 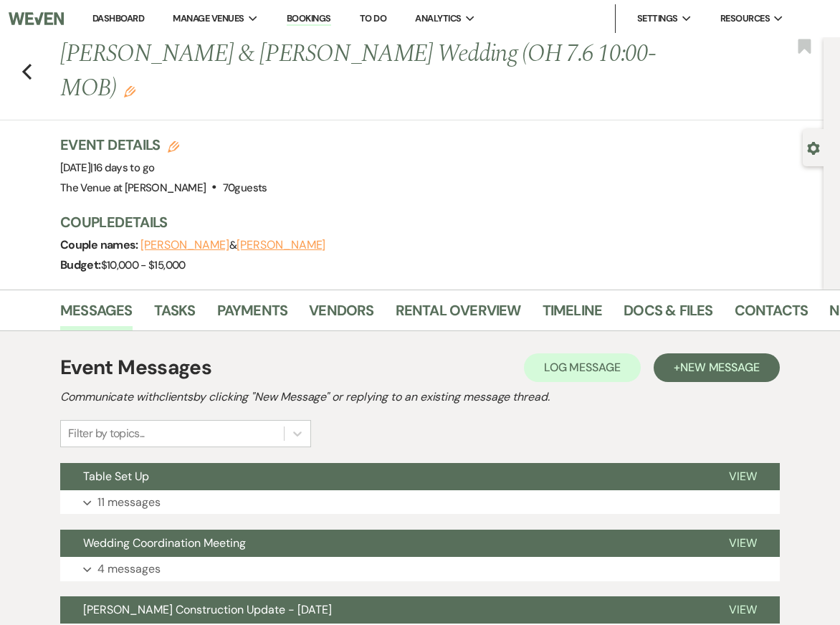 What do you see at coordinates (124, 168) in the screenshot?
I see `span: 16 days to go` at bounding box center [124, 168].